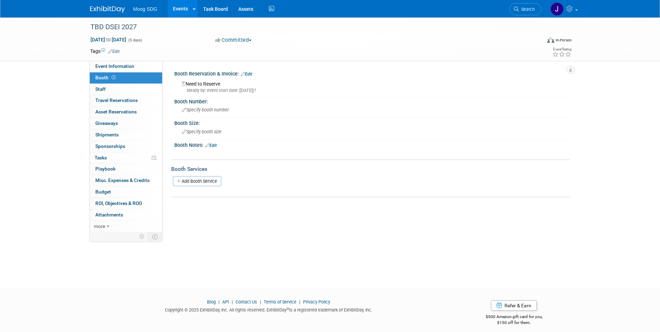  Describe the element at coordinates (309, 27) in the screenshot. I see `div: TBD DSEI 2027` at that location.